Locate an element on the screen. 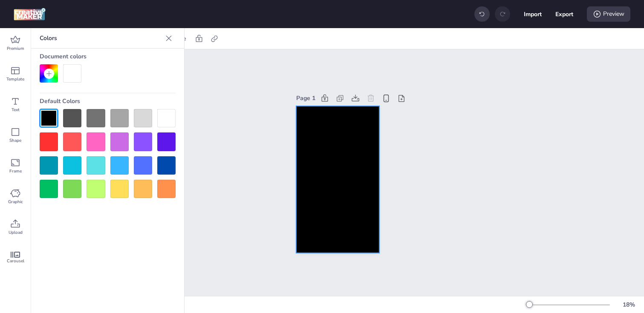 This screenshot has height=313, width=644. div: Preview is located at coordinates (609, 14).